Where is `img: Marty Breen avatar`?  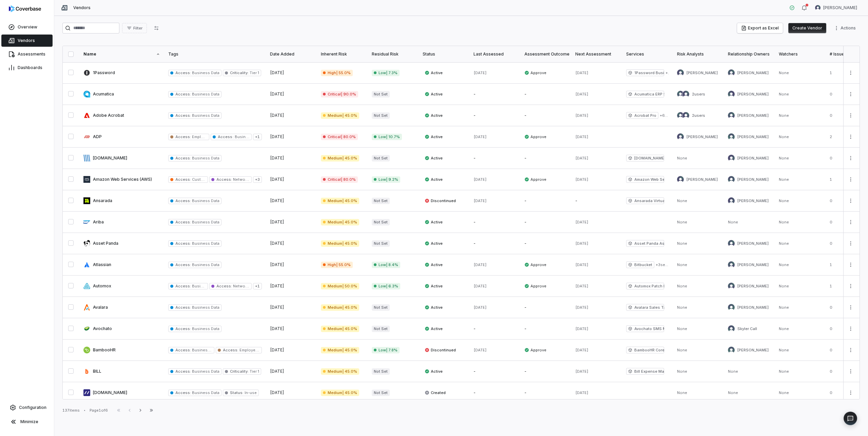
img: Marty Breen avatar is located at coordinates (731, 286).